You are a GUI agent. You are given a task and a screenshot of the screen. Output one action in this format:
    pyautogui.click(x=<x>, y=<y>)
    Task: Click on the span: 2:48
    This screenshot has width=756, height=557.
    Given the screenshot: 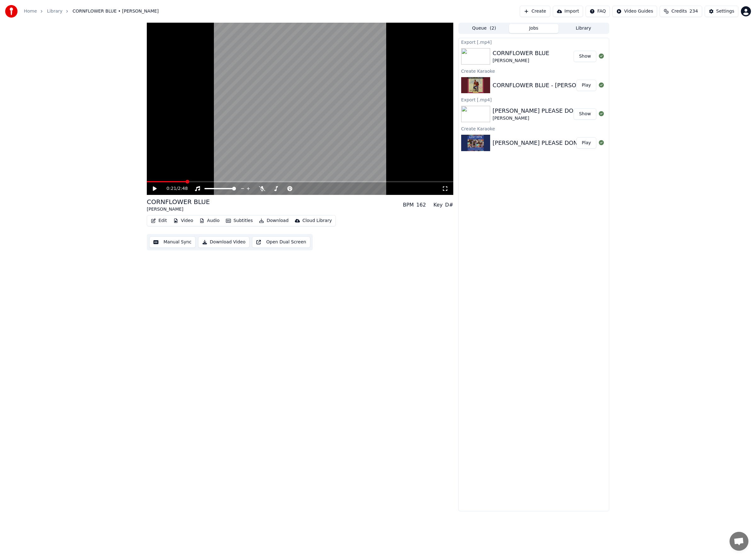 What is the action you would take?
    pyautogui.click(x=183, y=188)
    